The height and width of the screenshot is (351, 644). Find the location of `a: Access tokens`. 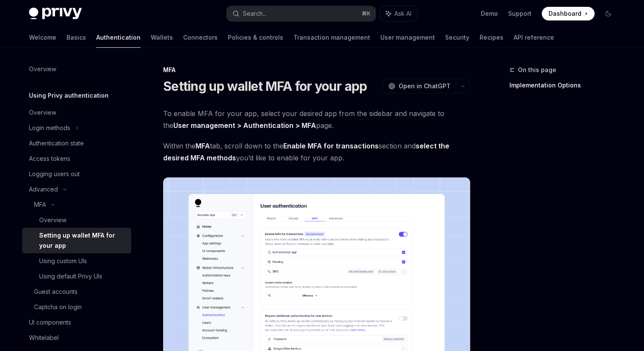

a: Access tokens is located at coordinates (77, 159).